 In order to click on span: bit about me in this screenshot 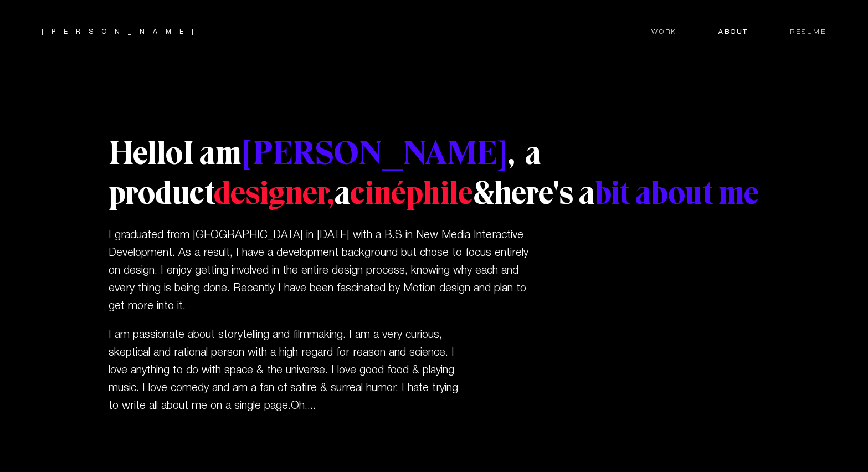, I will do `click(676, 193)`.